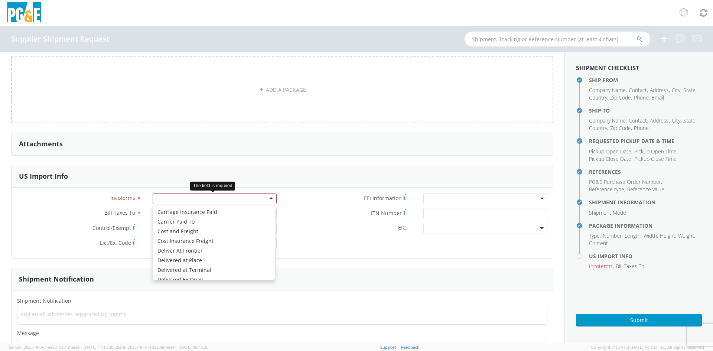 Image resolution: width=713 pixels, height=351 pixels. Describe the element at coordinates (608, 212) in the screenshot. I see `span: Shipment Mode` at that location.